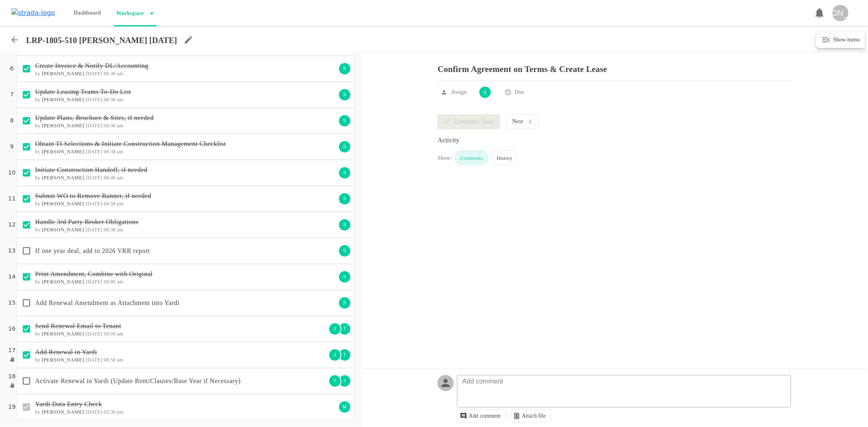  I want to click on p: Handle 3rd Party Broker Obligations, so click(185, 222).